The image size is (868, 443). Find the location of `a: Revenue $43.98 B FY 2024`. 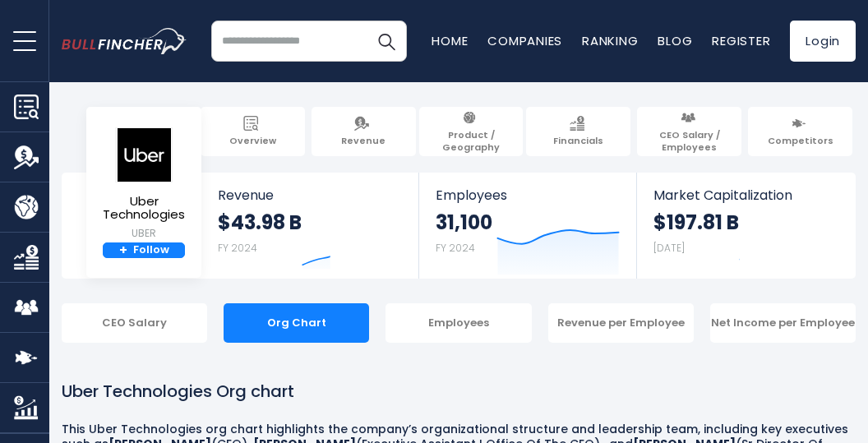

a: Revenue $43.98 B FY 2024 is located at coordinates (310, 225).